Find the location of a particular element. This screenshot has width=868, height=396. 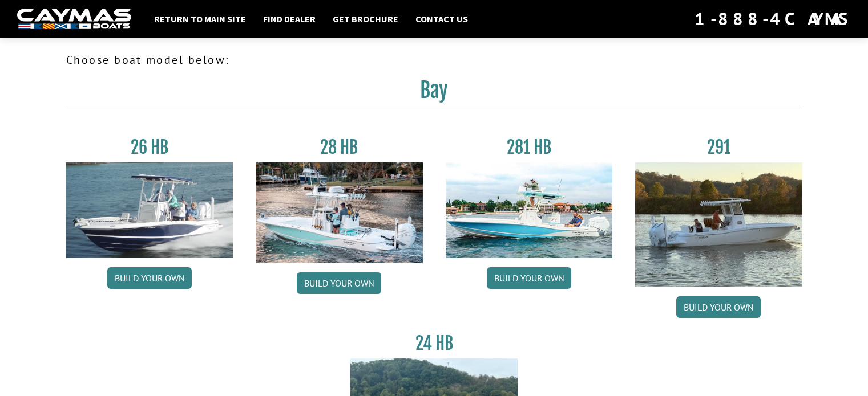

h3: 291 is located at coordinates (718, 147).